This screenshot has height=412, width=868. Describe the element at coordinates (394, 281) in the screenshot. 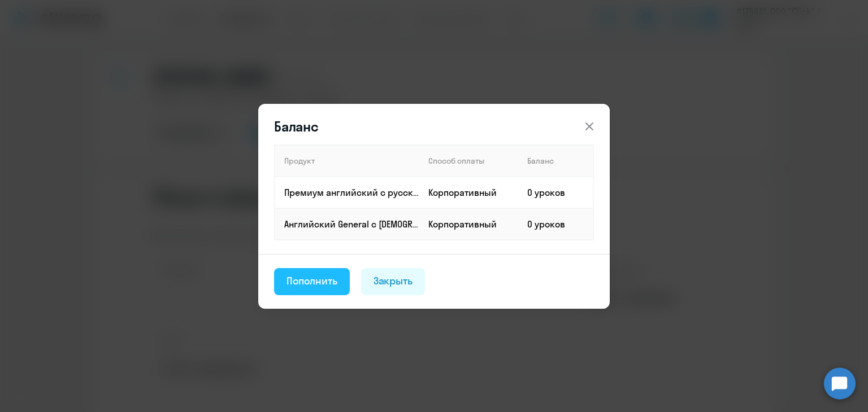

I see `div: Закрыть` at that location.